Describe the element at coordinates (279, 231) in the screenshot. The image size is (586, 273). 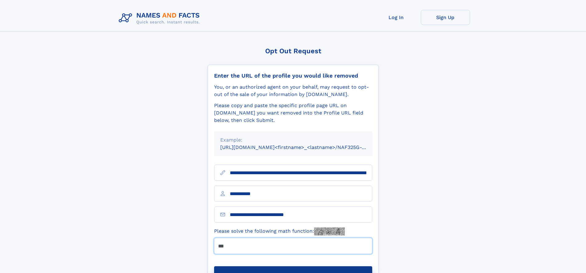
I see `label: Please solve the following math function:` at that location.